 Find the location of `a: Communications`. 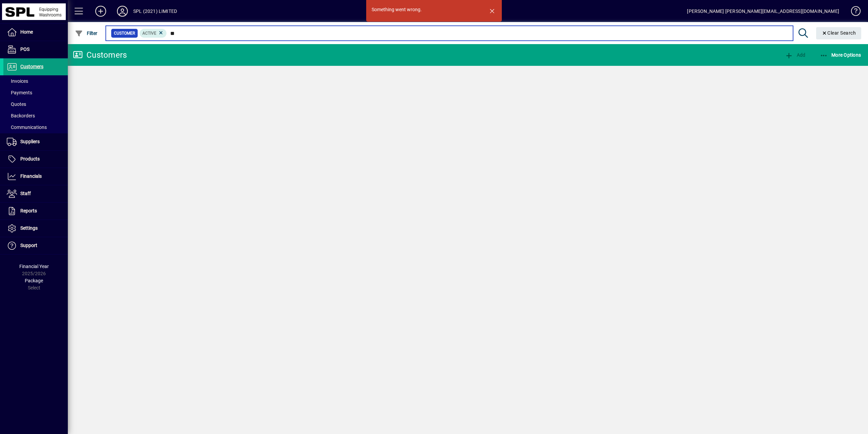

a: Communications is located at coordinates (35, 127).